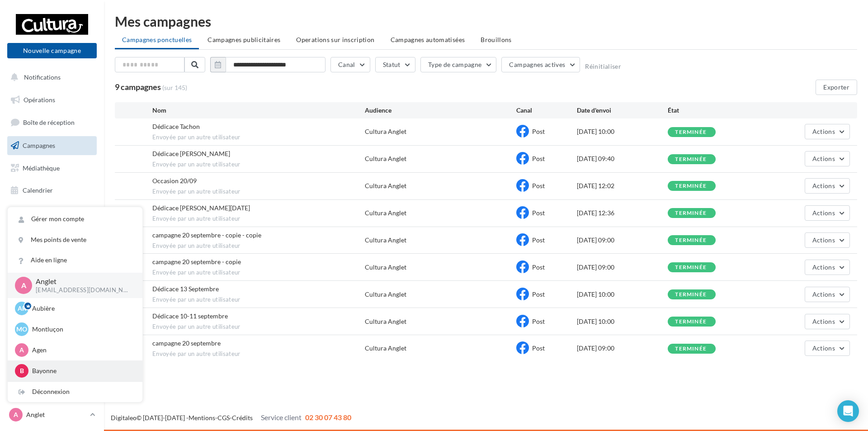 Image resolution: width=868 pixels, height=431 pixels. What do you see at coordinates (191, 154) in the screenshot?
I see `span: Dédicace Paul Blanqué` at bounding box center [191, 154].